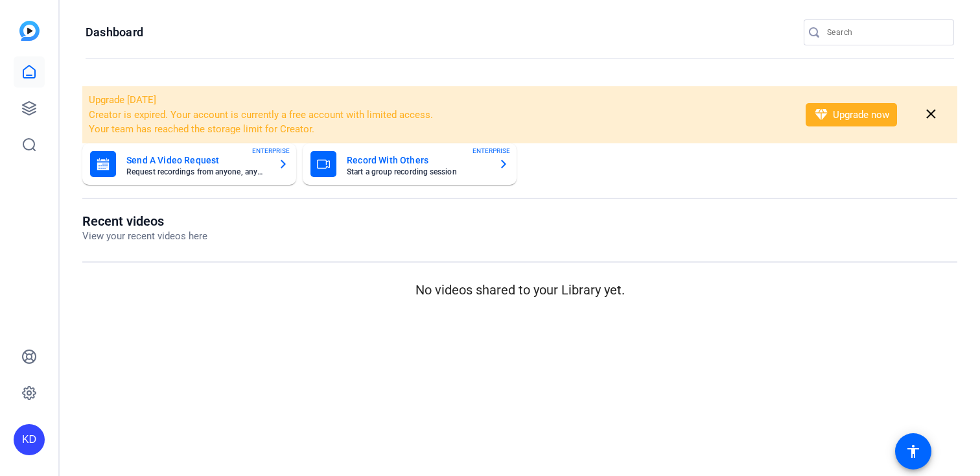 This screenshot has width=980, height=476. What do you see at coordinates (417, 160) in the screenshot?
I see `mat-card-title: Record With Others` at bounding box center [417, 160].